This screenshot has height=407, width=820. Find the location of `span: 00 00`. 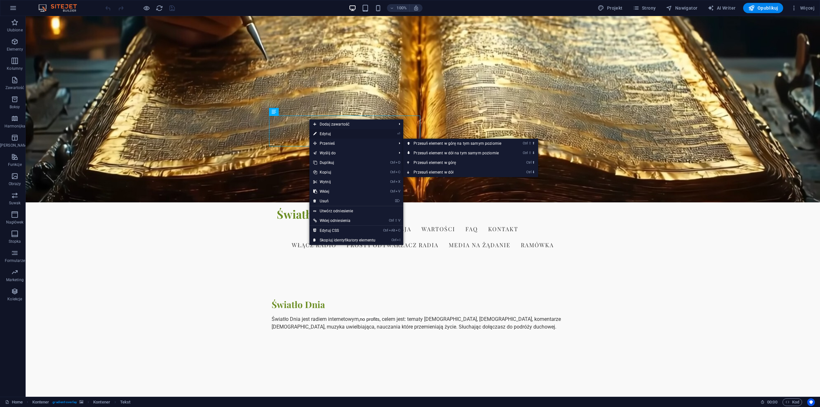

span: 00 00 is located at coordinates (772, 402).